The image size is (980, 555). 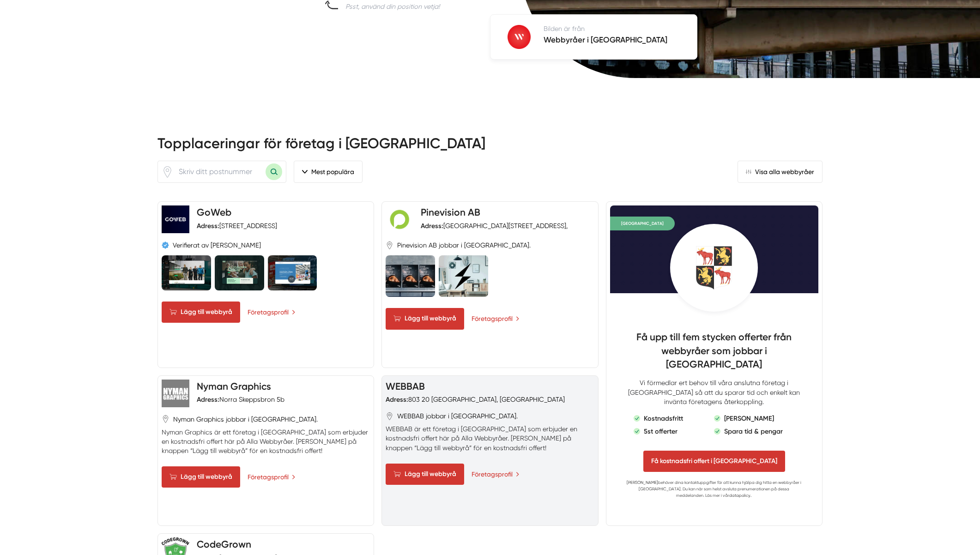 What do you see at coordinates (167, 172) in the screenshot?
I see `span: Klicka för att använda din position.` at bounding box center [167, 172].